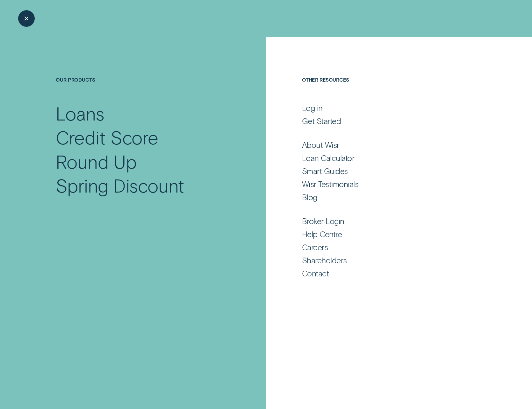  Describe the element at coordinates (389, 234) in the screenshot. I see `a: Help Centre` at that location.